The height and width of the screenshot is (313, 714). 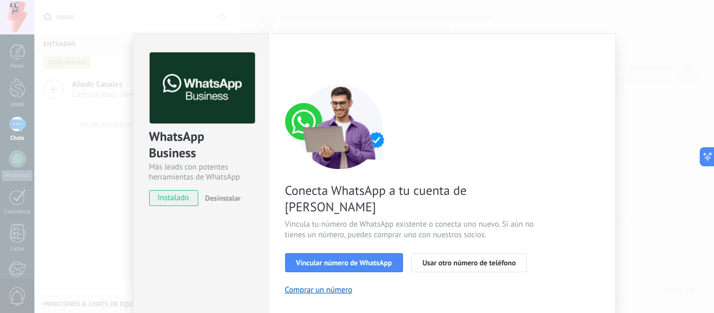 What do you see at coordinates (221, 198) in the screenshot?
I see `button: Desinstalar` at bounding box center [221, 198].